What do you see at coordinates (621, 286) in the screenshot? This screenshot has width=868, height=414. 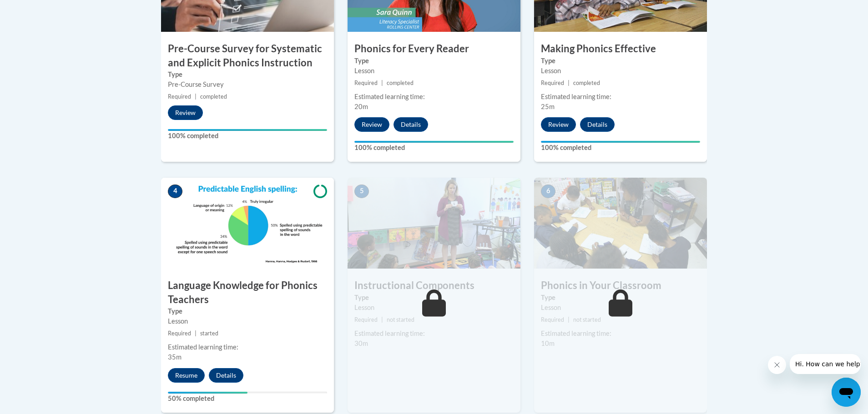 I see `h3: Phonics in Your Classroom` at bounding box center [621, 286].